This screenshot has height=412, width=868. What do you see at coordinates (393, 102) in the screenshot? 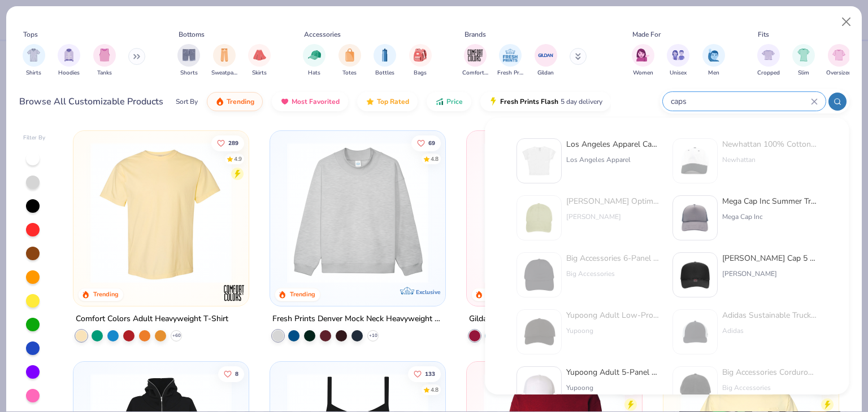
I see `span: Top Rated` at bounding box center [393, 102].